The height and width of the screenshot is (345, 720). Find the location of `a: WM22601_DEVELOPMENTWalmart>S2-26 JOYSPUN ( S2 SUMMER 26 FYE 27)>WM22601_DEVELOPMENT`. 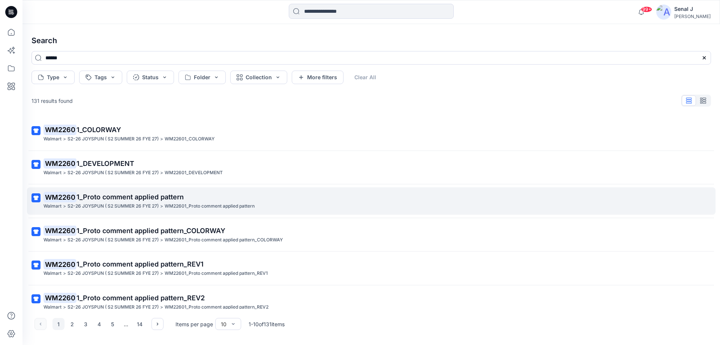

a: WM22601_DEVELOPMENTWalmart>S2-26 JOYSPUN ( S2 SUMMER 26 FYE 27)>WM22601_DEVELOPMENT is located at coordinates (371, 167).